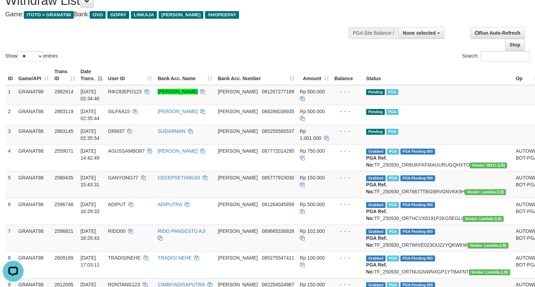  Describe the element at coordinates (98, 15) in the screenshot. I see `span: OVO` at that location.